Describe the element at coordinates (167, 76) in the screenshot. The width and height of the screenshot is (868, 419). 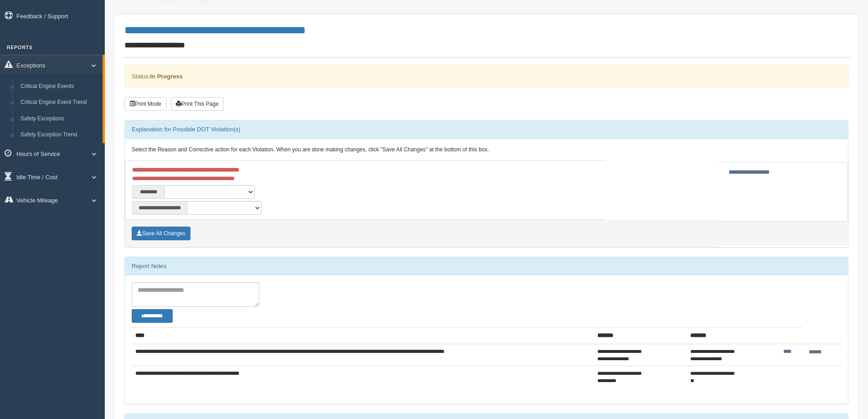
I see `strong: In Progress` at that location.